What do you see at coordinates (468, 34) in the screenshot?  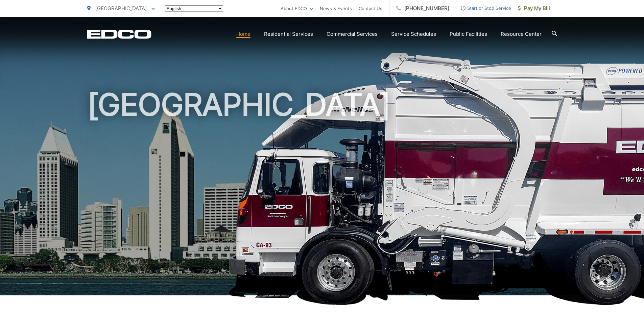 I see `a: Public Facilities` at bounding box center [468, 34].